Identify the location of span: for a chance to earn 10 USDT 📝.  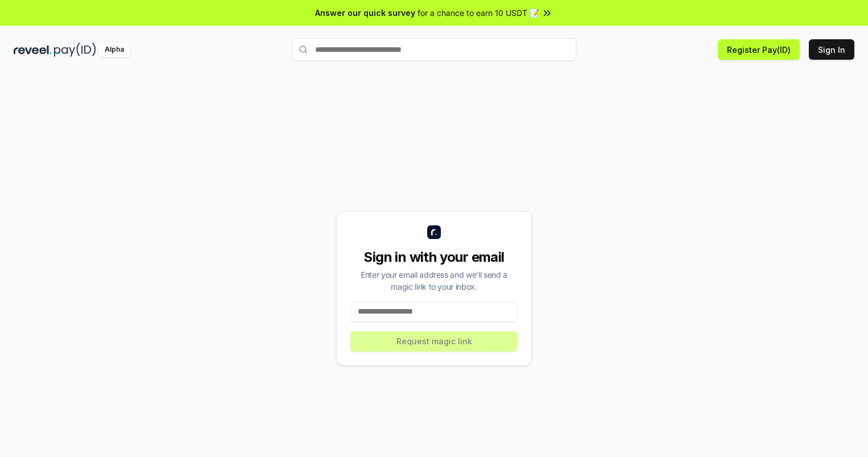
(478, 12).